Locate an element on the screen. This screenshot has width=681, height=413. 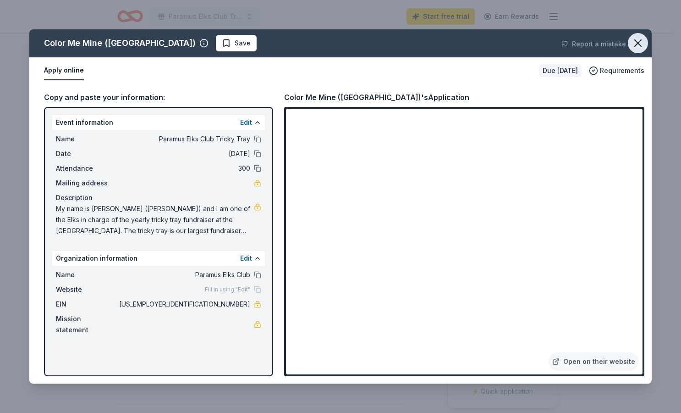
button: Report a mistake is located at coordinates (594, 44).